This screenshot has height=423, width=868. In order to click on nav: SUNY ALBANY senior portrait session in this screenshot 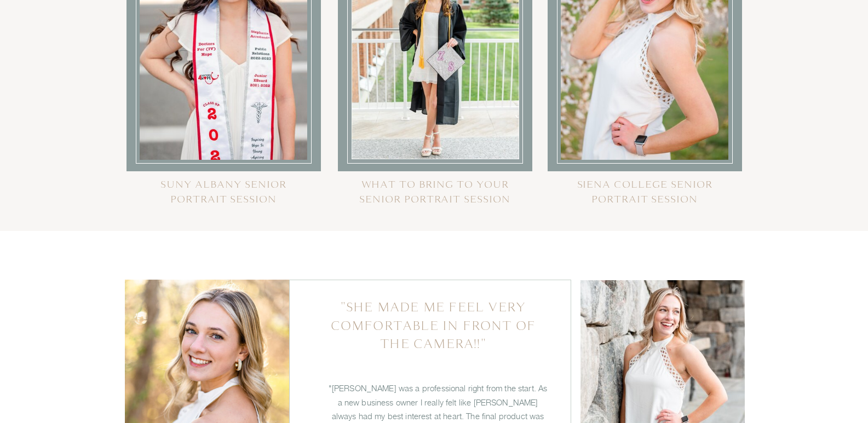, I will do `click(223, 198)`.